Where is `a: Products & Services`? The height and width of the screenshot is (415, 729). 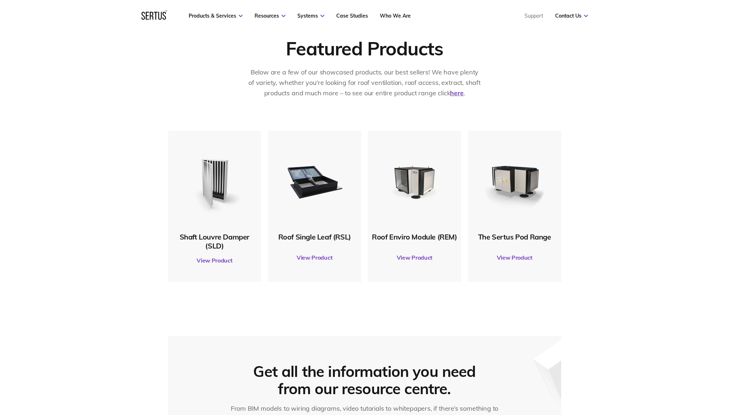
a: Products & Services is located at coordinates (216, 16).